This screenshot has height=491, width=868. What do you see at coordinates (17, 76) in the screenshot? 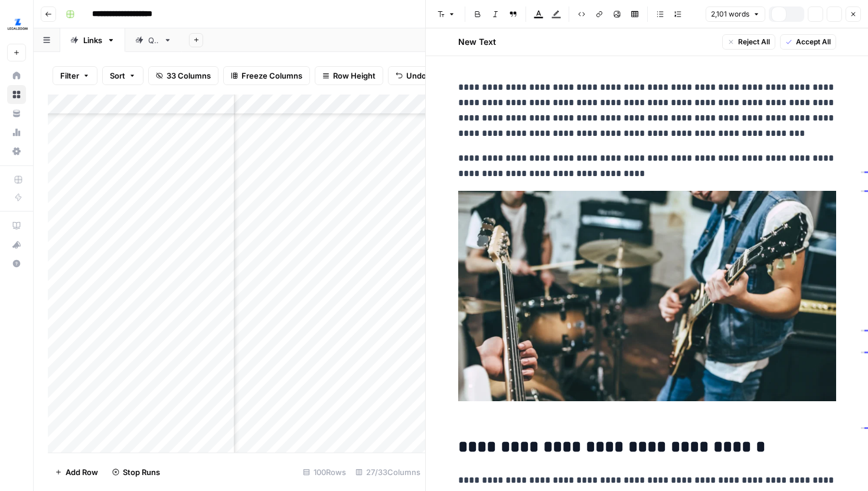
I see `a: Home` at bounding box center [17, 76].